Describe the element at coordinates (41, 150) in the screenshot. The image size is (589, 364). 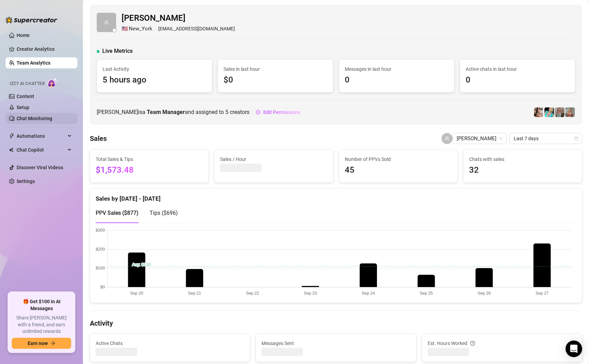
I see `span: Chat Copilot` at that location.